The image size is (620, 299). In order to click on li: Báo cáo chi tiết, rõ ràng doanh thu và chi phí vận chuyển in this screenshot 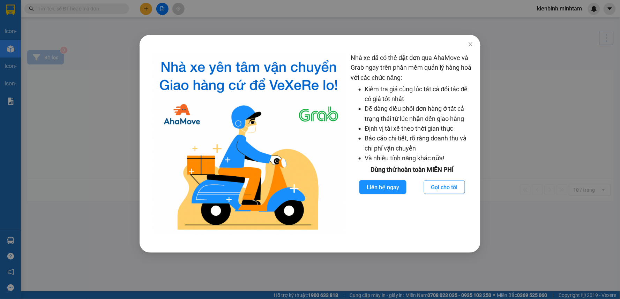, I will do `click(419, 143)`.